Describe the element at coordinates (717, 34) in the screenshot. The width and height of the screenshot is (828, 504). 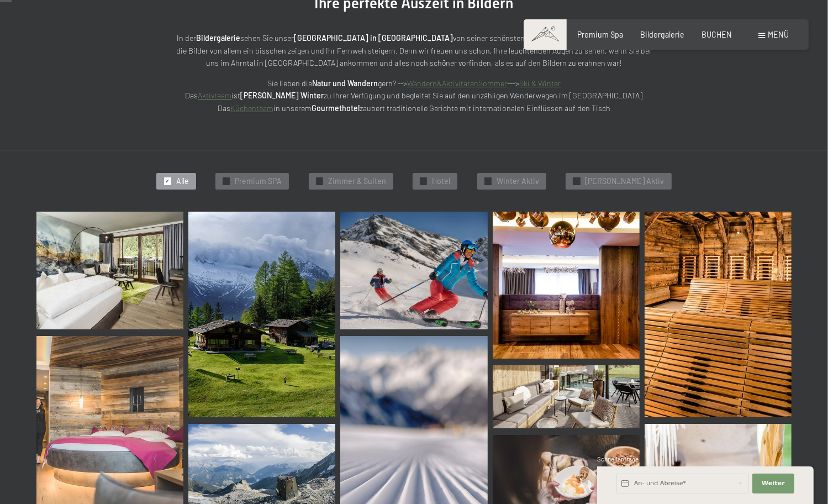
I see `a: BUCHEN` at that location.